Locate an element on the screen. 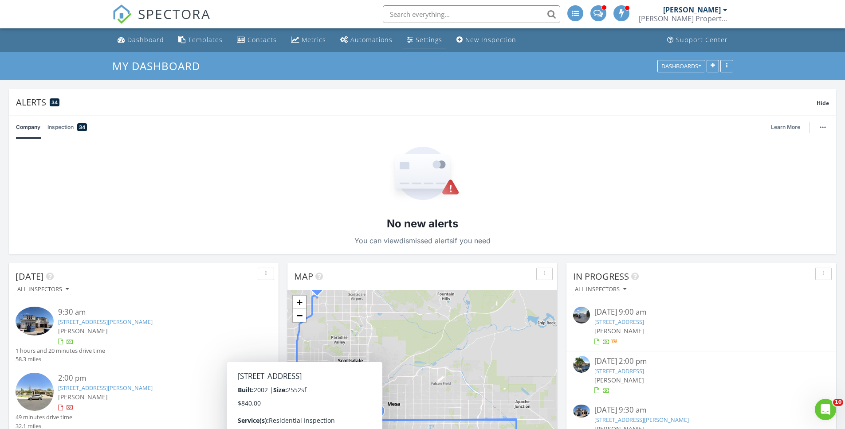  a: Settings is located at coordinates (424, 40).